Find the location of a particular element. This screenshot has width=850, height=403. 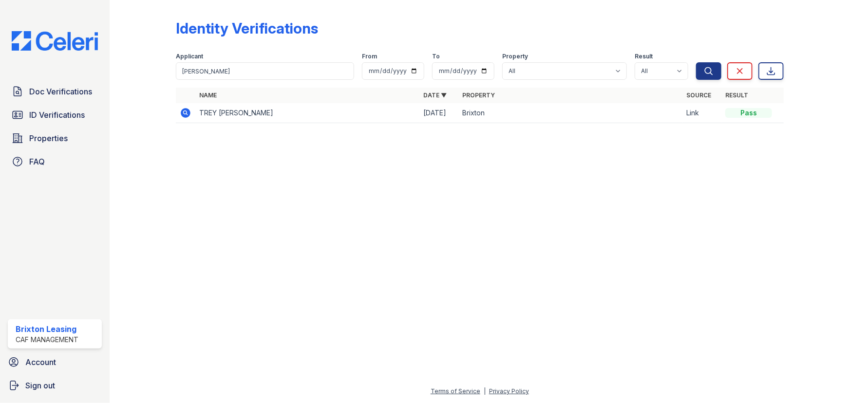

a: Name is located at coordinates (208, 95).